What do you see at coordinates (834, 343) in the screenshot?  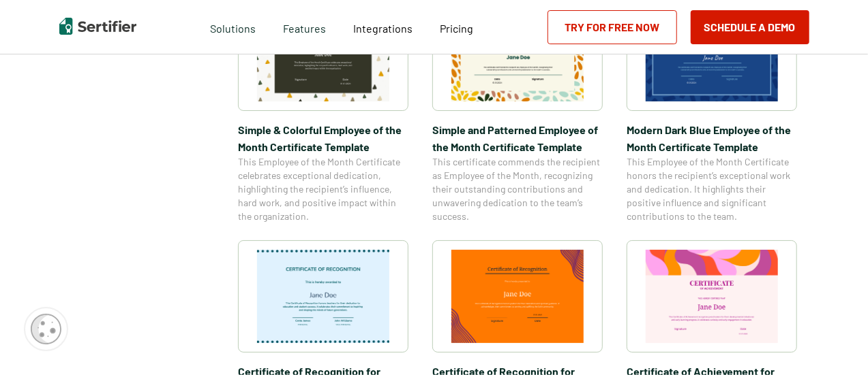 I see `div: Chat Widget` at bounding box center [834, 343].